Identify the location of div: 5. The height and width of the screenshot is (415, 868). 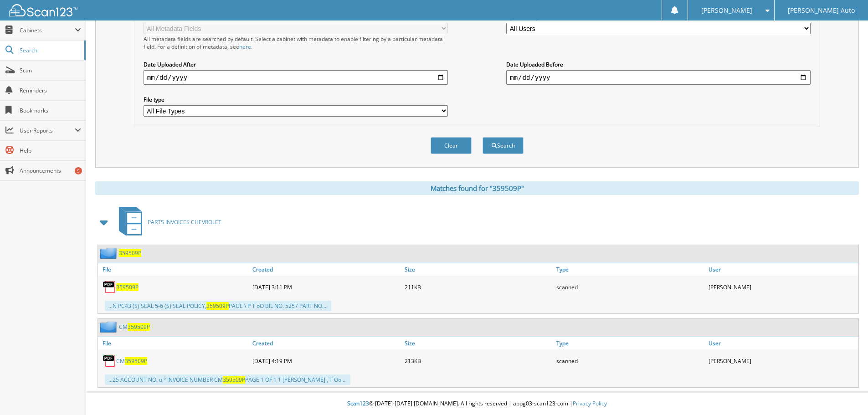
(78, 171).